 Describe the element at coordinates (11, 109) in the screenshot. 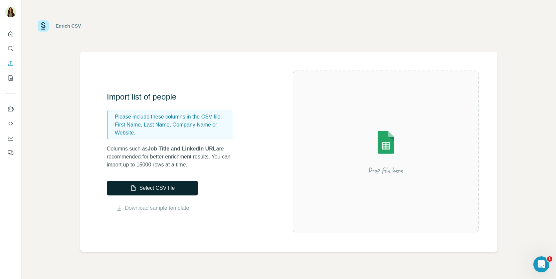

I see `button: Use Surfe on LinkedIn` at that location.